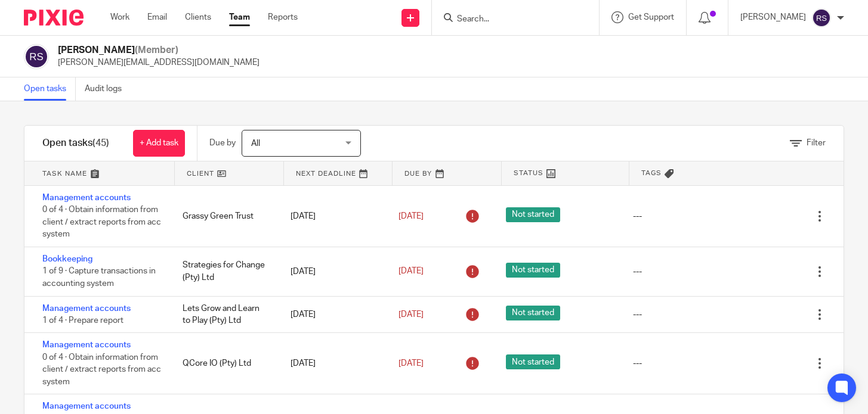  I want to click on a: Team, so click(239, 17).